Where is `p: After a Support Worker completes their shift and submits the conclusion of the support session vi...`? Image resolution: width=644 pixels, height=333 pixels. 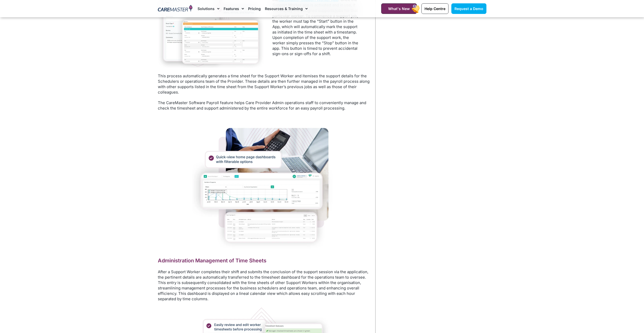
p: After a Support Worker completes their shift and submits the conclusion of the support session vi... is located at coordinates (264, 285).